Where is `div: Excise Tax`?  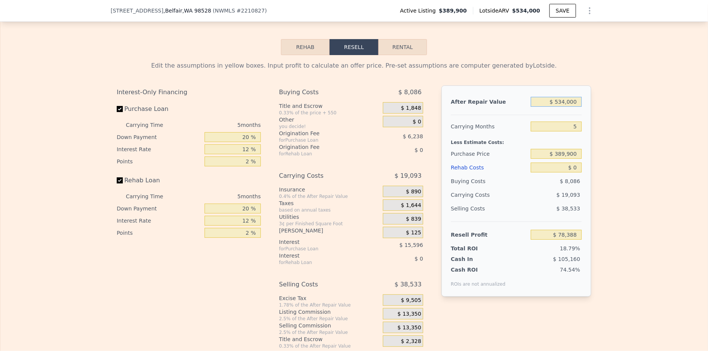 div: Excise Tax is located at coordinates (329, 298).